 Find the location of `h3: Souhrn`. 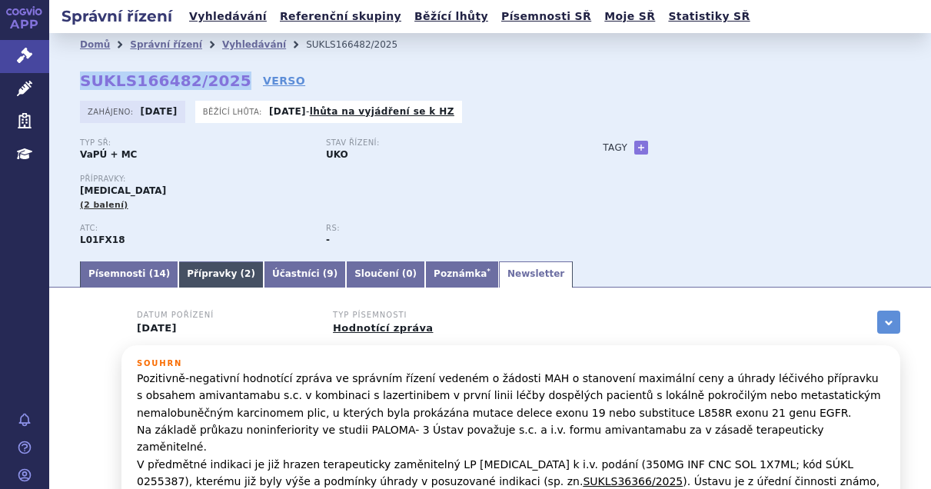

h3: Souhrn is located at coordinates (510, 363).